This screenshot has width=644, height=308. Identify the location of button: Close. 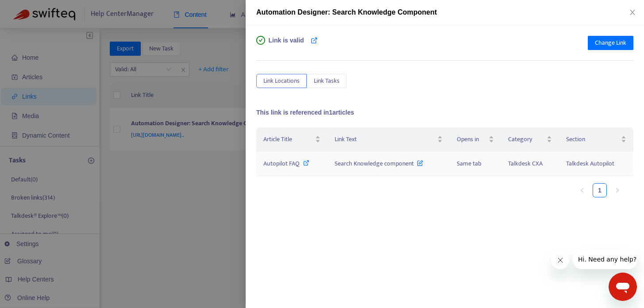
(633, 12).